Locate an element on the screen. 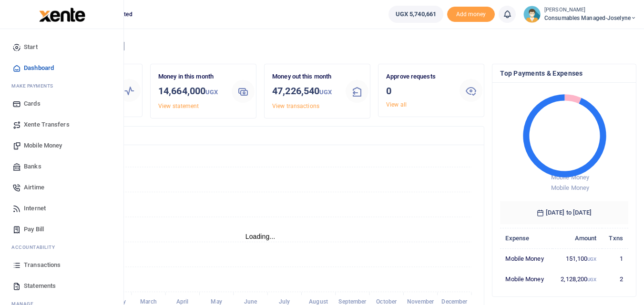 Image resolution: width=644 pixels, height=305 pixels. a: Banks is located at coordinates (61, 166).